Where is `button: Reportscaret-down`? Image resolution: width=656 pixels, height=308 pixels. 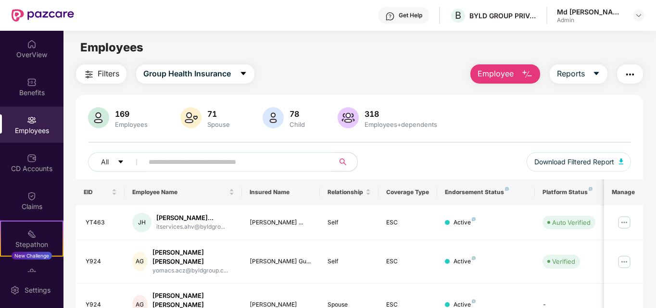 button: Reportscaret-down is located at coordinates (579, 74).